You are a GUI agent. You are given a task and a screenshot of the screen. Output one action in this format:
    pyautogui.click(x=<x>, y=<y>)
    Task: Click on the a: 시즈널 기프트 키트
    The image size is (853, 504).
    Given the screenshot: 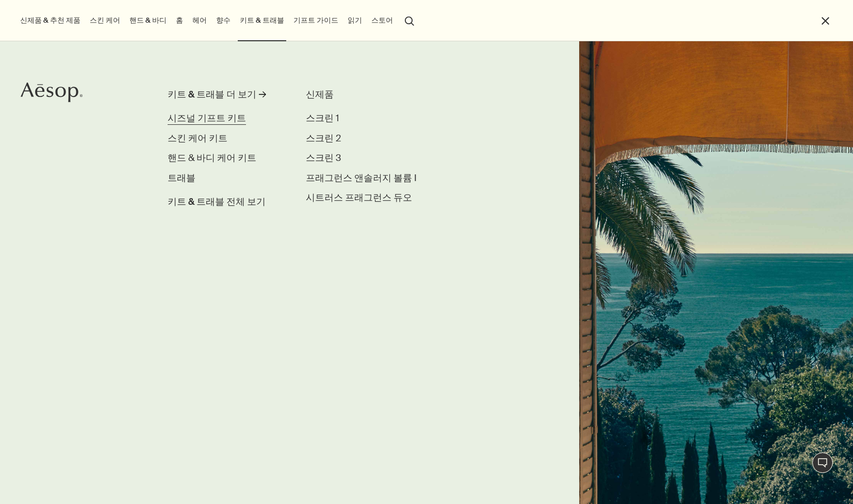 What is the action you would take?
    pyautogui.click(x=207, y=118)
    